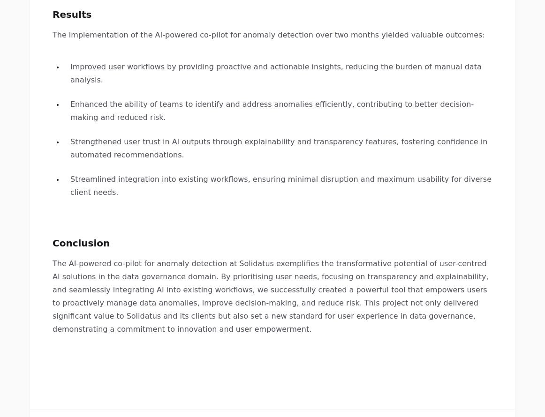  I want to click on li: Strengthened user trust in AI outputs through explainability and transparency features, fostering..., so click(278, 149).